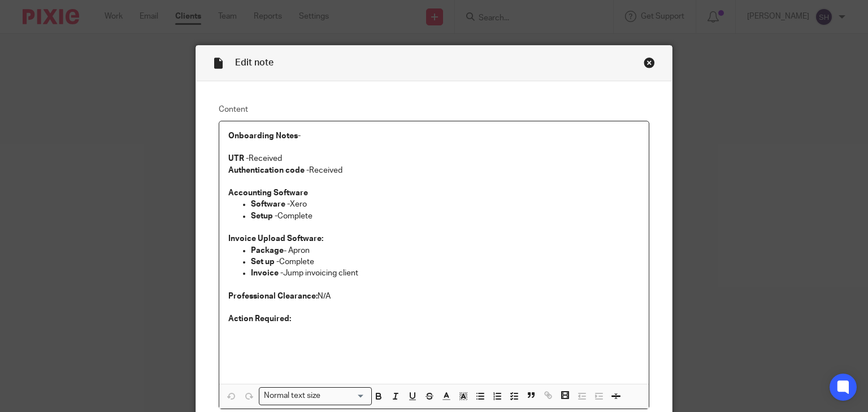 The height and width of the screenshot is (412, 868). I want to click on strong: Invoice Upload Software:, so click(276, 239).